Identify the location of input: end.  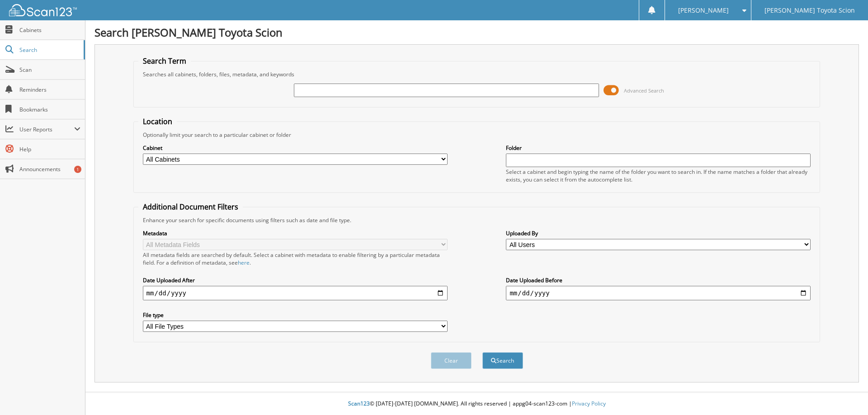
(658, 293).